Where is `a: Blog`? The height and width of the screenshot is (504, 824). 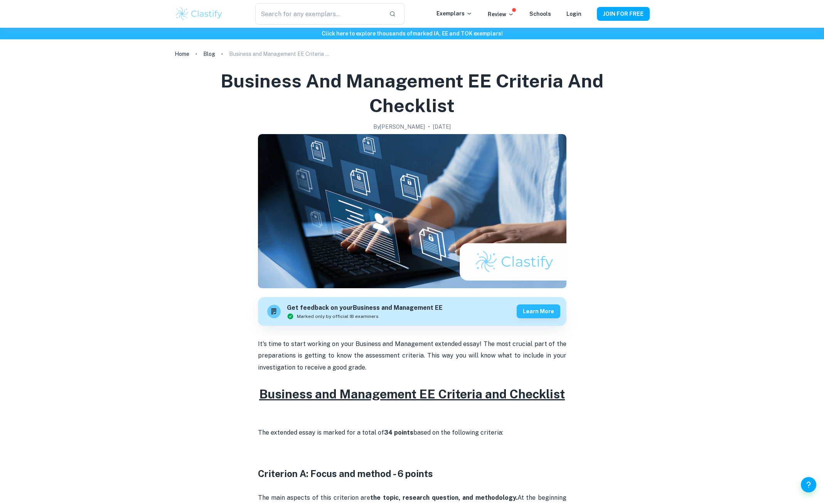 a: Blog is located at coordinates (209, 54).